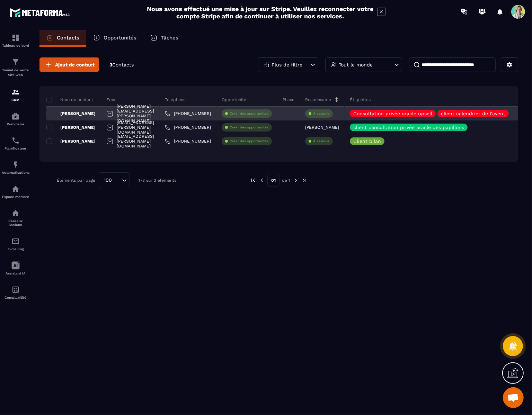 This screenshot has width=532, height=415. I want to click on p: Réseaux Sociaux, so click(16, 223).